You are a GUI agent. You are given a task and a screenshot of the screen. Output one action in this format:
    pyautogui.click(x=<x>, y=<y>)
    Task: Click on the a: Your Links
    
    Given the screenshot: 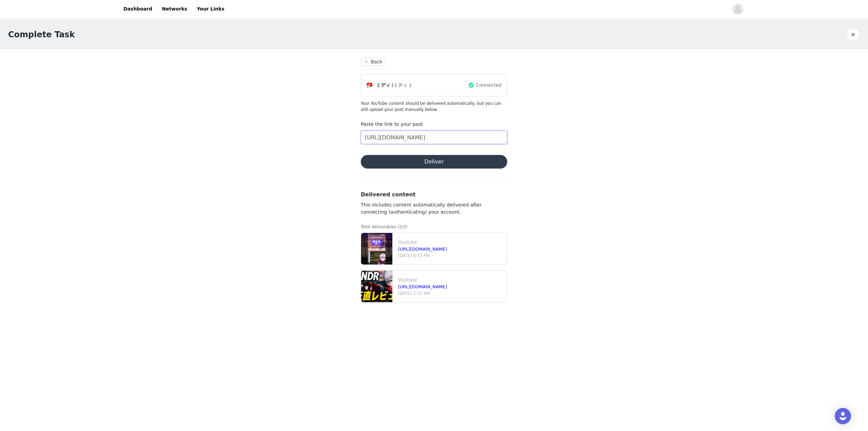 What is the action you would take?
    pyautogui.click(x=211, y=9)
    